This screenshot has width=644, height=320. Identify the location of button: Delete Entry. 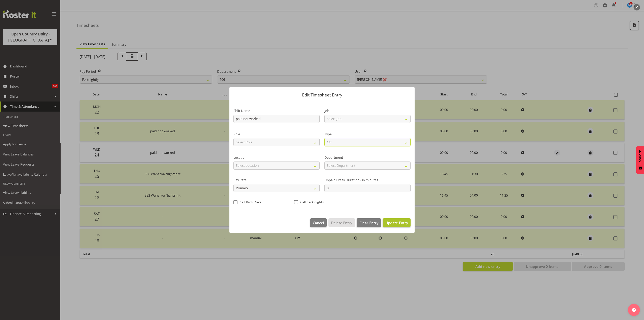
(341, 223).